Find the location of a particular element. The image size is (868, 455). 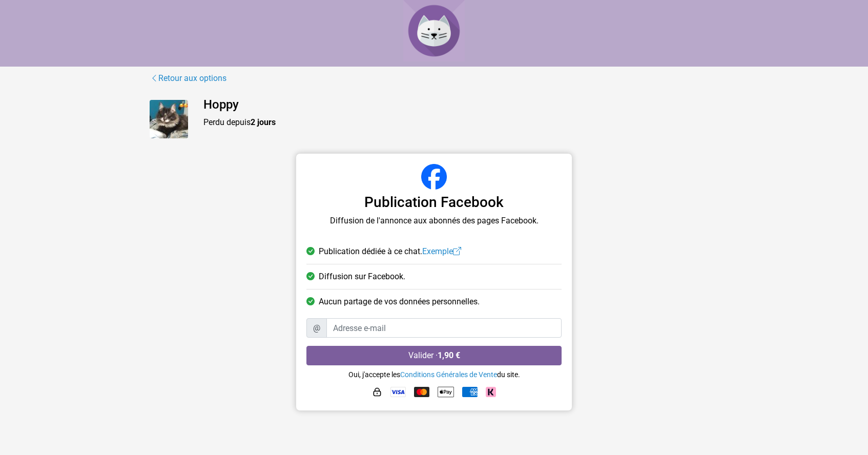

img: HTTPS : paiement sécurisé is located at coordinates (377, 392).